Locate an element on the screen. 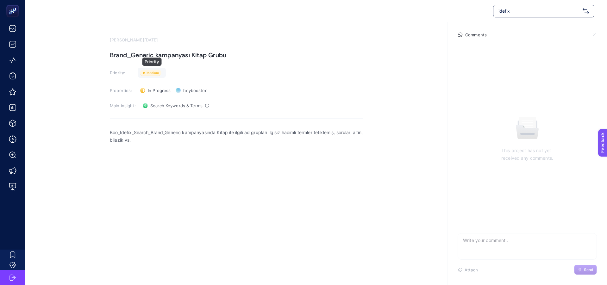 The height and width of the screenshot is (285, 607). h3: Main insight: is located at coordinates (123, 106).